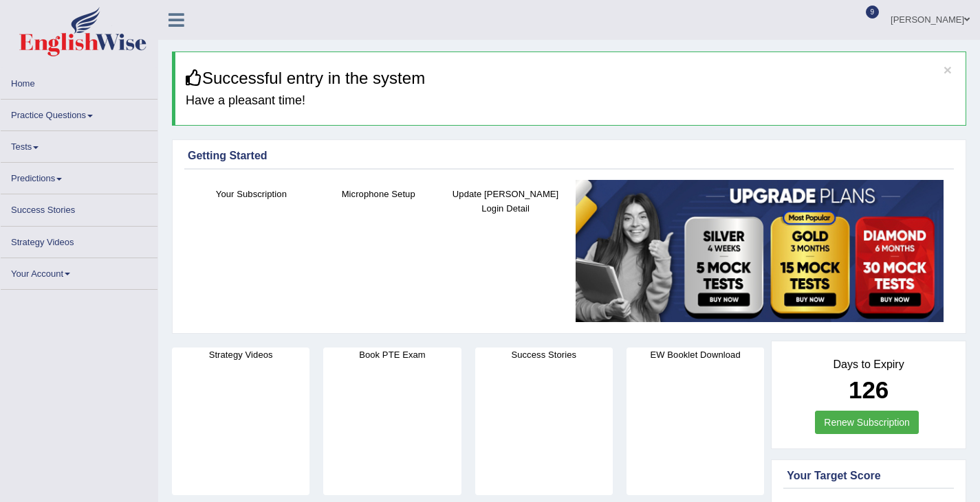 This screenshot has height=502, width=980. Describe the element at coordinates (544, 354) in the screenshot. I see `h4: Success Stories` at that location.